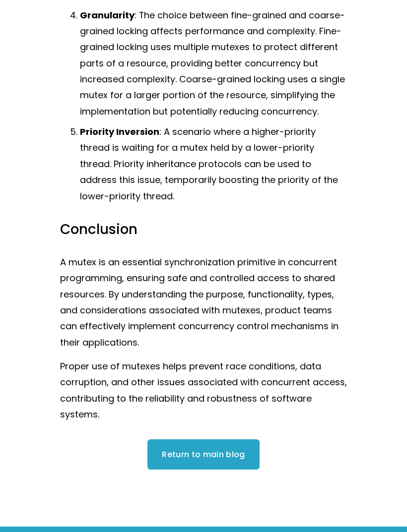 Image resolution: width=407 pixels, height=532 pixels. Describe the element at coordinates (203, 302) in the screenshot. I see `p: A mutex is an essential synchronization primitive in concurrent programming, ensuring safe and co...` at that location.